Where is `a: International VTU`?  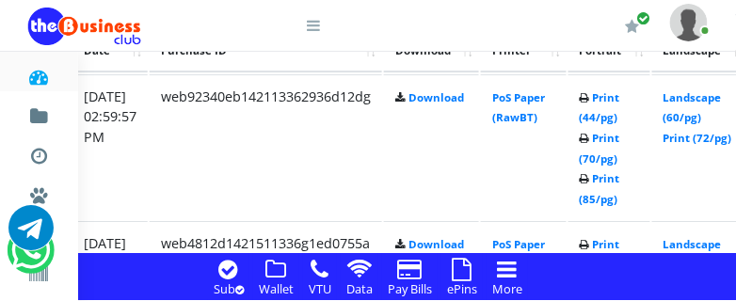 a: International VTU is located at coordinates (150, 250).